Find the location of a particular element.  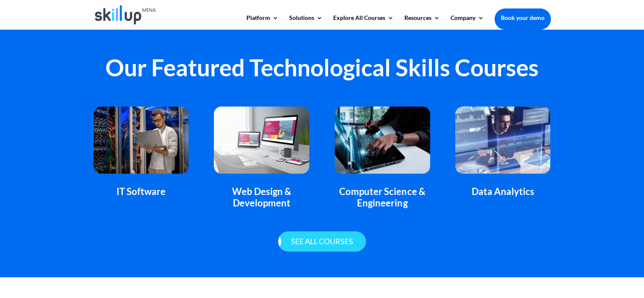

h2: Our Featured Technological Skills Courses is located at coordinates (322, 70).